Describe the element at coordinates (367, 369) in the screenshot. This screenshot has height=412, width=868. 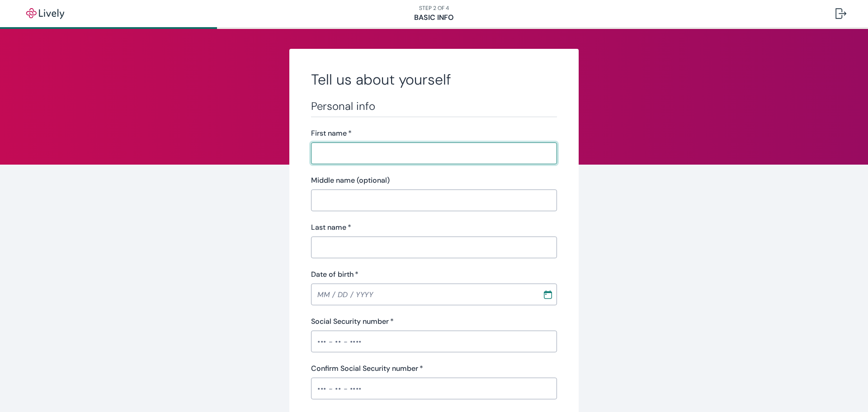
I see `label: Confirm Social Security number` at that location.